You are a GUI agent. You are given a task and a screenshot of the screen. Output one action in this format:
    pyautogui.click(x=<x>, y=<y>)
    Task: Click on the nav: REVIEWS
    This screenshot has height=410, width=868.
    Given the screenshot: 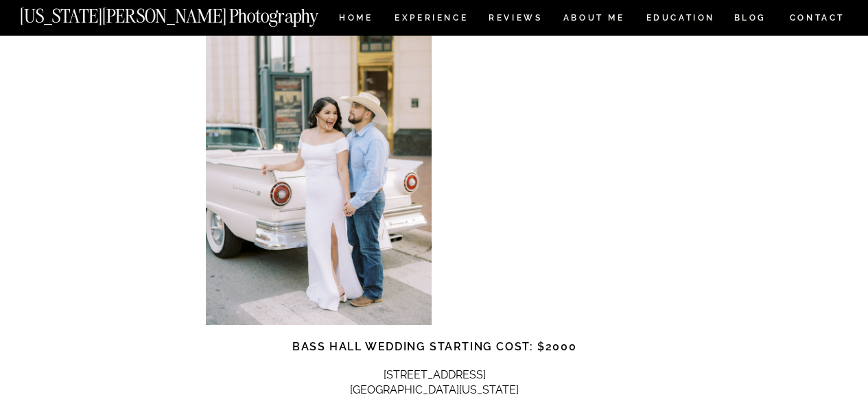 What is the action you would take?
    pyautogui.click(x=514, y=19)
    